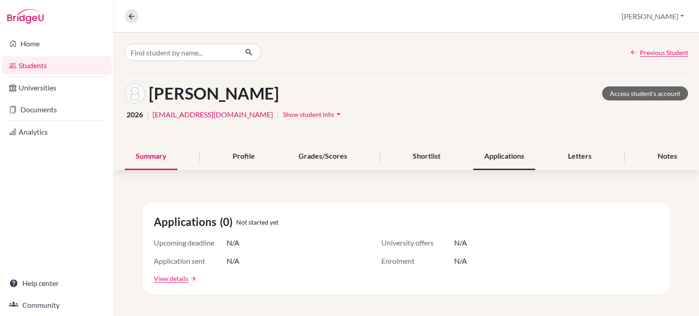 This screenshot has width=699, height=316. What do you see at coordinates (580, 157) in the screenshot?
I see `div: Letters` at bounding box center [580, 157].